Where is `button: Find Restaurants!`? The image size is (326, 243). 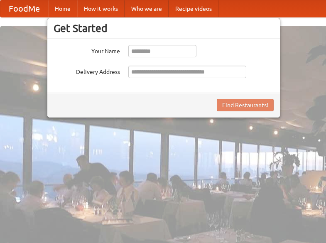
button: Find Restaurants! is located at coordinates (245, 105).